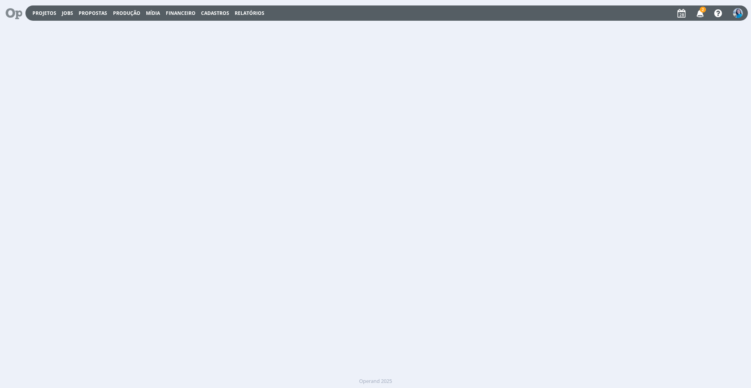  Describe the element at coordinates (215, 13) in the screenshot. I see `button: Cadastros` at that location.